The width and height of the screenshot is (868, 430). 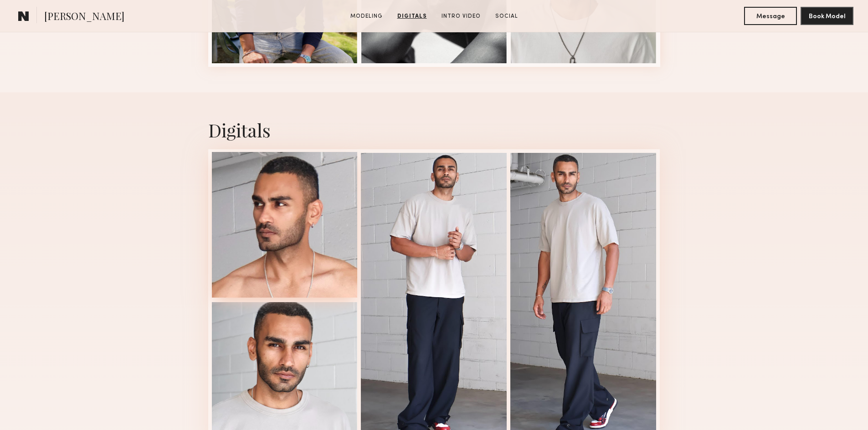 I want to click on a: Modeling, so click(x=367, y=16).